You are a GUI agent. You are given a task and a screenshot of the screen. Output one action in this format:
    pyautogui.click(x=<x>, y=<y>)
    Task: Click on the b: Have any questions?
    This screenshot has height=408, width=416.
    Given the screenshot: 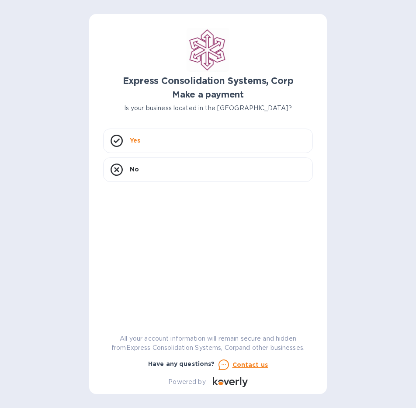 What is the action you would take?
    pyautogui.click(x=181, y=364)
    